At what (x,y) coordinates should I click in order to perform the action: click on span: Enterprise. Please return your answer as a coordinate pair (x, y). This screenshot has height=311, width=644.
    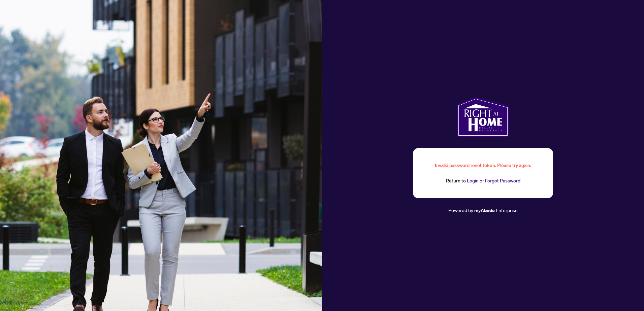
    Looking at the image, I should click on (506, 210).